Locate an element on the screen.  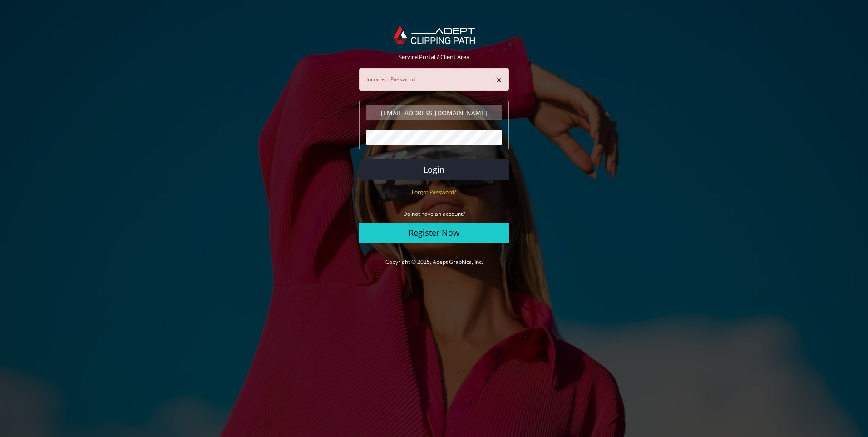
button: Login is located at coordinates (434, 170).